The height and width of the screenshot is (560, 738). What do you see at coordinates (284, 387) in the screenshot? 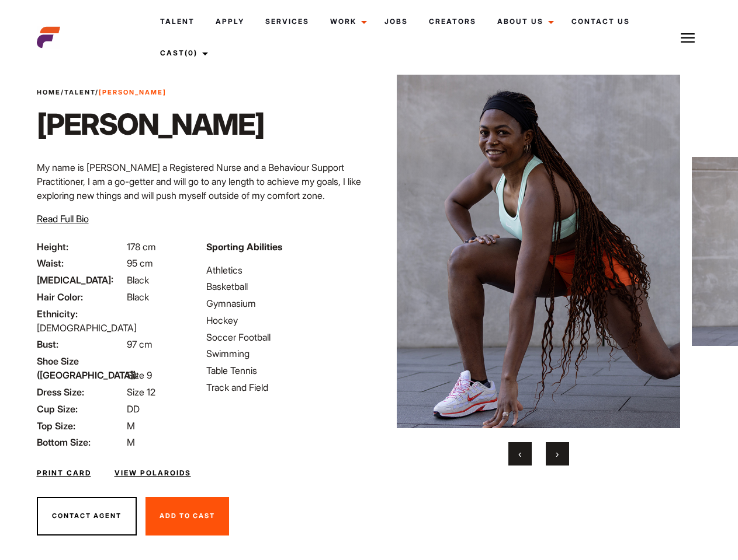
I see `li: Track and Field` at bounding box center [284, 387].